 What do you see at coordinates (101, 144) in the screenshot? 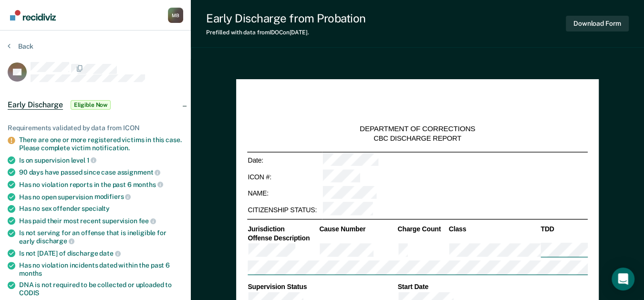
I see `div: There are one or more registered victims in this case. Please complete victim notification.` at bounding box center [101, 144].